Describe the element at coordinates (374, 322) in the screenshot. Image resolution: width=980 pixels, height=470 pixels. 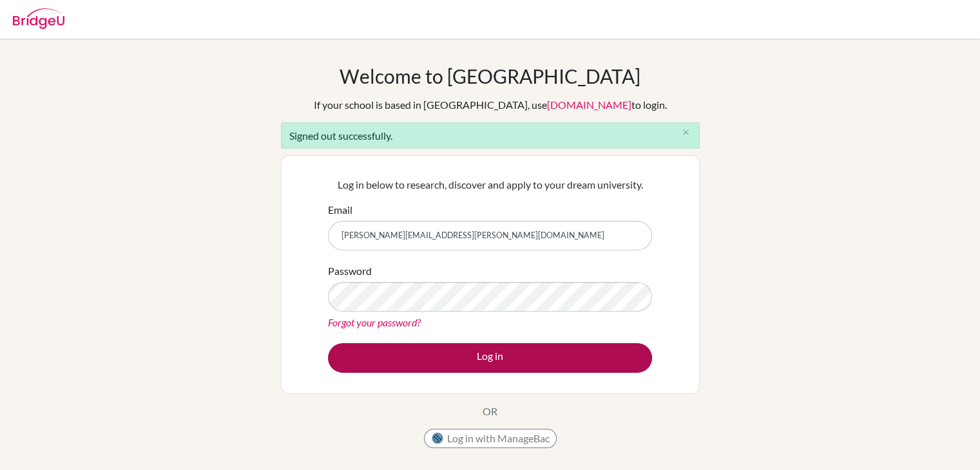
I see `a: Forgot your password?` at that location.